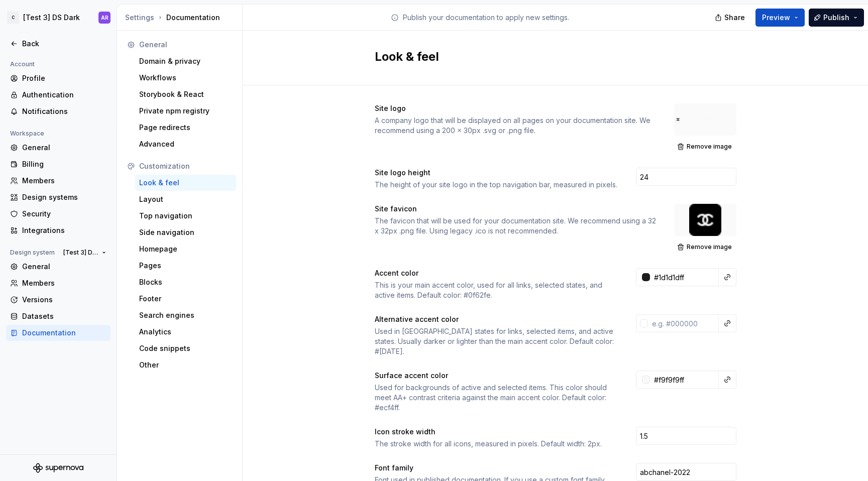 This screenshot has height=481, width=868. What do you see at coordinates (58, 468) in the screenshot?
I see `svg: Supernova Logo` at bounding box center [58, 468].